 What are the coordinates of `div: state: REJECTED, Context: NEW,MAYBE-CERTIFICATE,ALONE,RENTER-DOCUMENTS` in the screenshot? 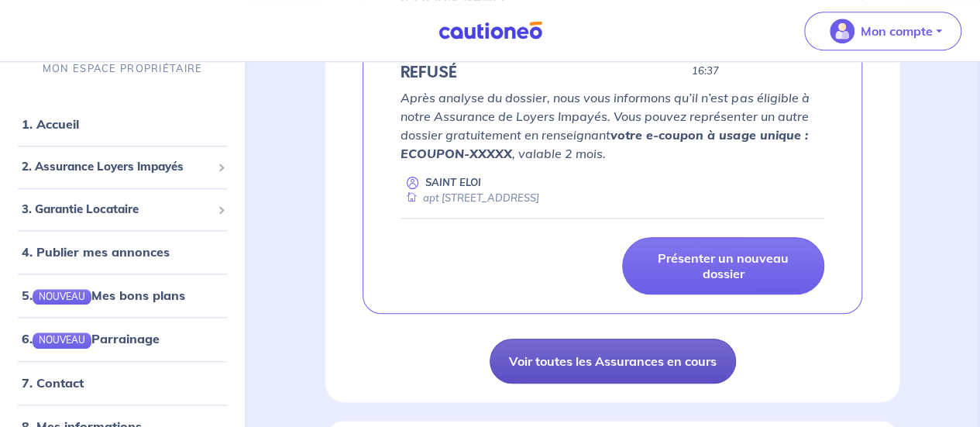 It's located at (612, 64).